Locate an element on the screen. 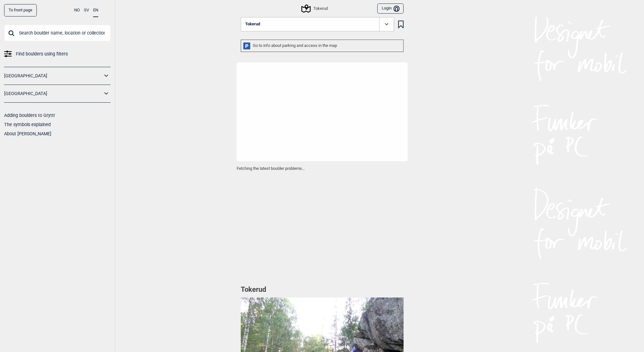 The height and width of the screenshot is (352, 644). input: Search boulder name, location or collection is located at coordinates (57, 33).